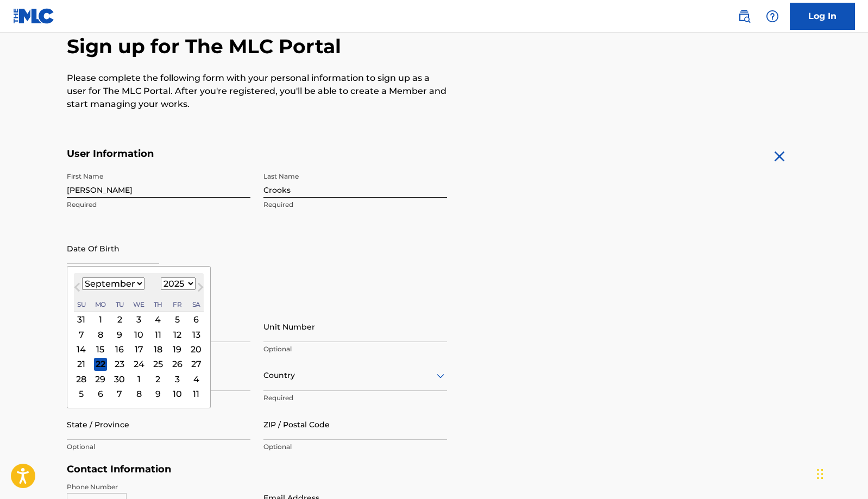  I want to click on div: Choose Monday, September 22nd, 2025, so click(100, 364).